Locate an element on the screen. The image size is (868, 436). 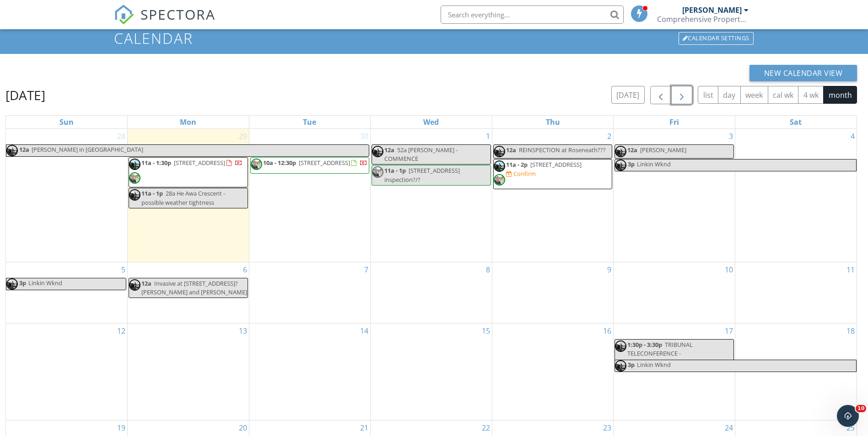
td: Go to October 9, 2025 is located at coordinates (553, 292).